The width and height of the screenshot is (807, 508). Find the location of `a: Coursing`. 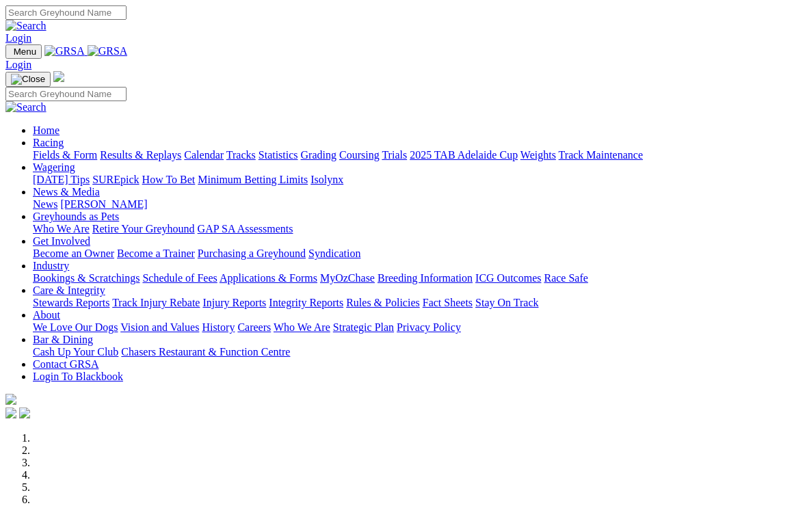

a: Coursing is located at coordinates (359, 154).